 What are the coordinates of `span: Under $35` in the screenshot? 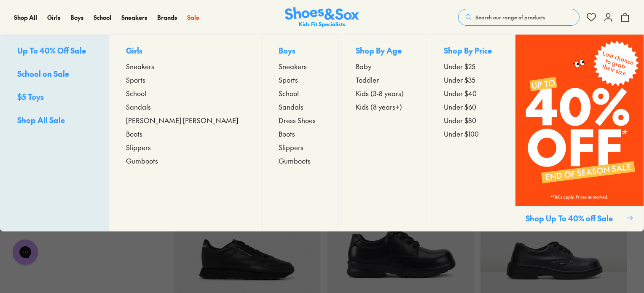 It's located at (459, 80).